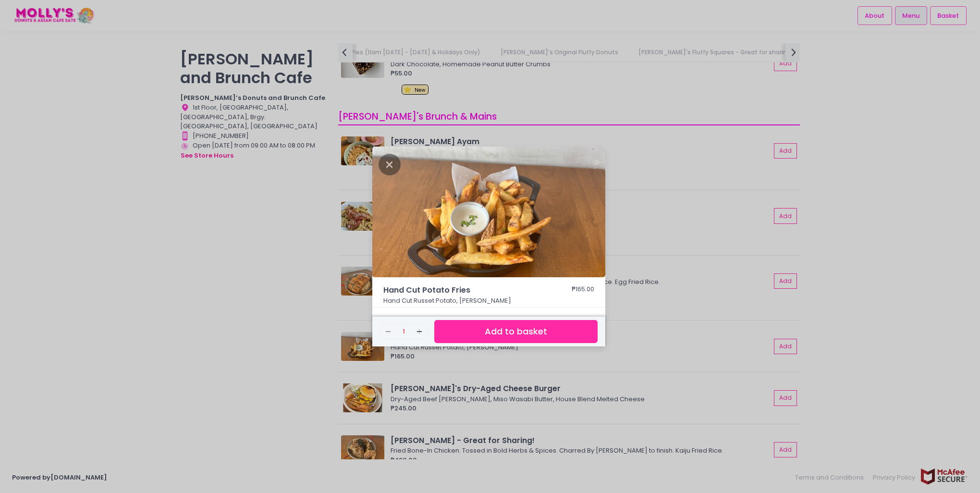  I want to click on button: Close, so click(390, 164).